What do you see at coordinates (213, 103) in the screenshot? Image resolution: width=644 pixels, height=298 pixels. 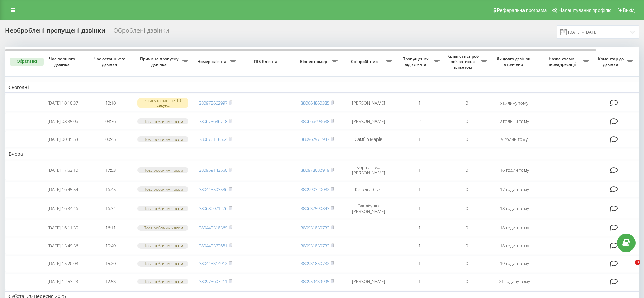 I see `a: 380978662997` at bounding box center [213, 103].